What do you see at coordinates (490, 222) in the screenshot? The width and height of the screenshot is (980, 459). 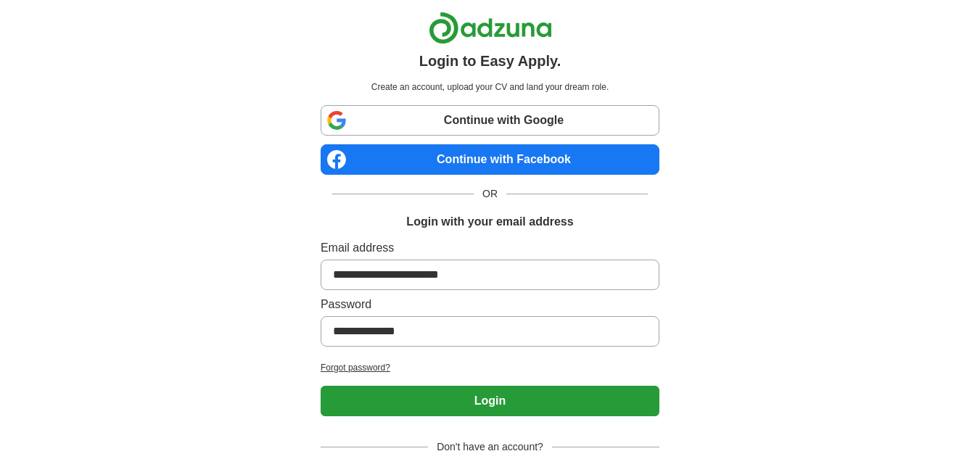 I see `h1: Login with your email address` at bounding box center [490, 222].